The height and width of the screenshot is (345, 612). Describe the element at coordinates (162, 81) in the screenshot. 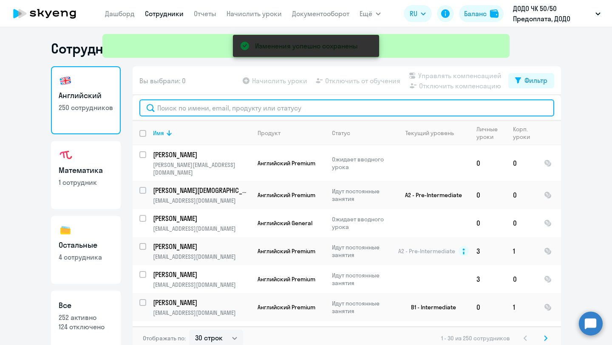

I see `span: Вы выбрали: 0` at that location.